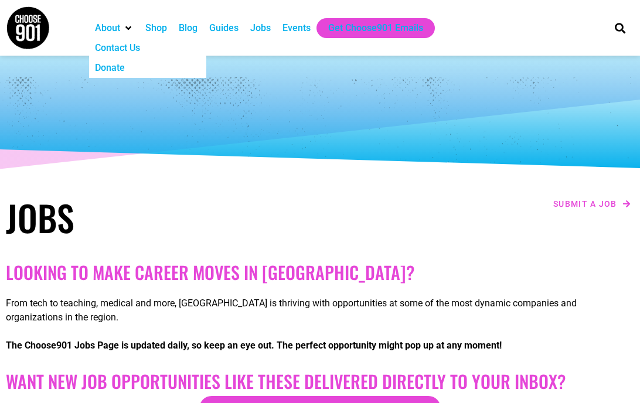  Describe the element at coordinates (224, 28) in the screenshot. I see `a: Guides` at that location.